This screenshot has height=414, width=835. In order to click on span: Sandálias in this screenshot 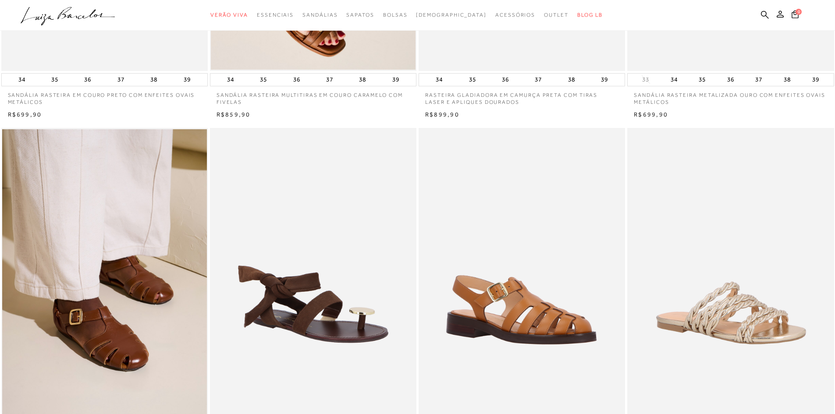, I will do `click(320, 15)`.